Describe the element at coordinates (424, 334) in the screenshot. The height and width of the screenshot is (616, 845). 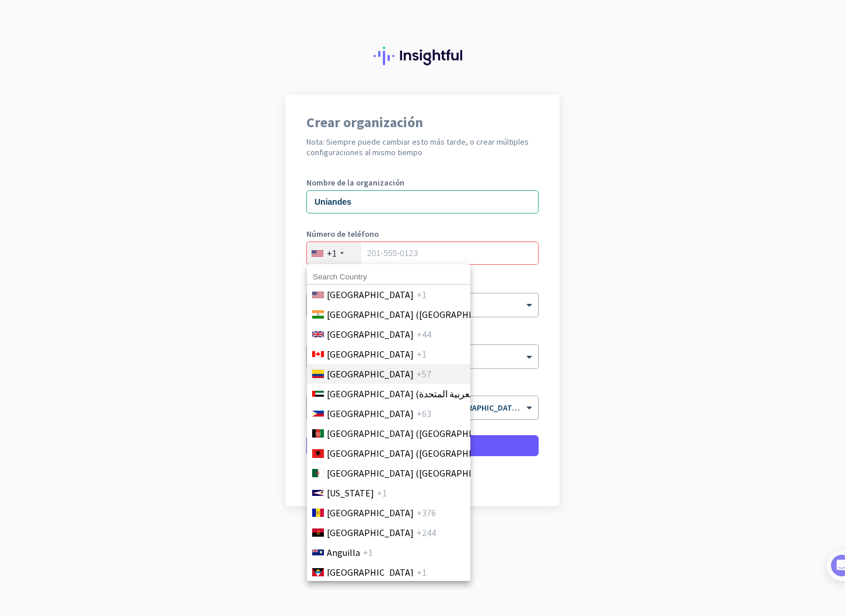
I see `span: +44` at that location.